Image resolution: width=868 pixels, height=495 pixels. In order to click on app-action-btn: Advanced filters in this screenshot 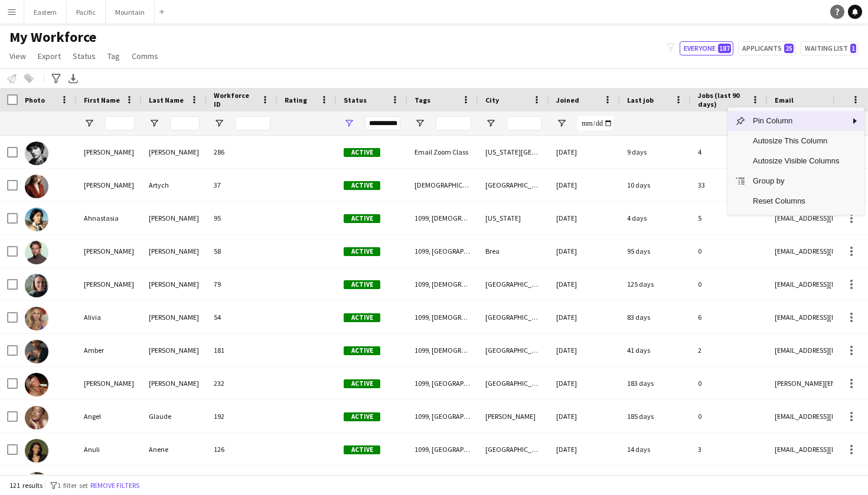, I will do `click(56, 79)`.